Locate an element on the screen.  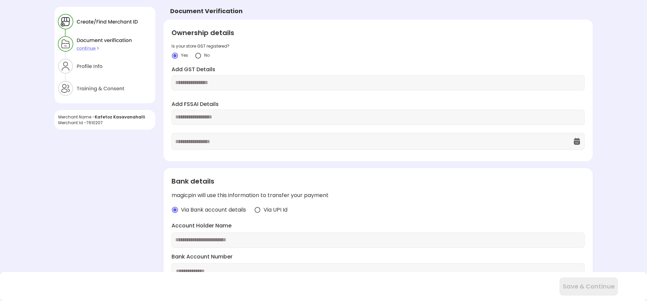
img: crlYN1wOekqfTXo2sKdO7mpVD4GIyZBlBCY682TI1bTNaOsxckEXOmACbAD6EYcPGHR5wXB9K-wSeRvGOQTikGGKT-kEDVP-b... is located at coordinates (175, 56).